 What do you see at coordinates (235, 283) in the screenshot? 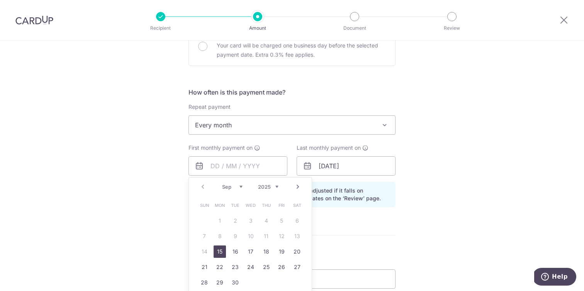
I see `a: 30` at bounding box center [235, 283].